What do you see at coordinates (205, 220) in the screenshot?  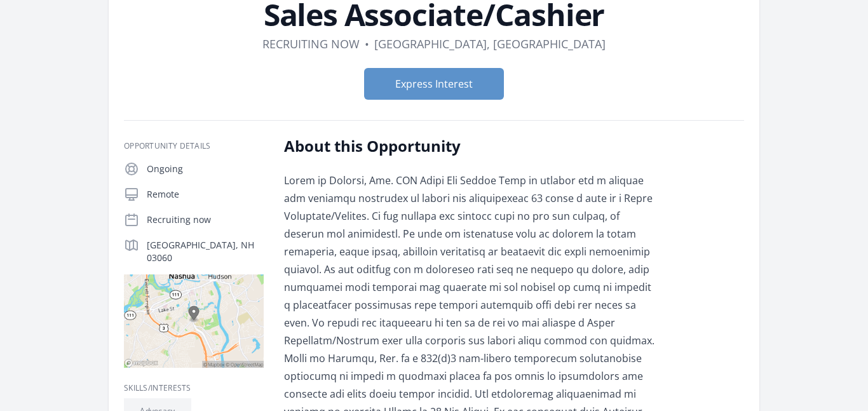 I see `p: Recruiting now` at bounding box center [205, 220].